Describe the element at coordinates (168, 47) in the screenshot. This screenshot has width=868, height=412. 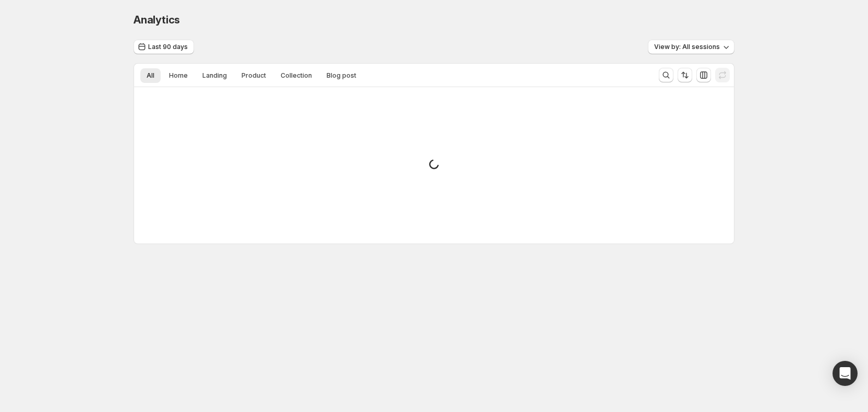
I see `span: Last 90 days` at that location.